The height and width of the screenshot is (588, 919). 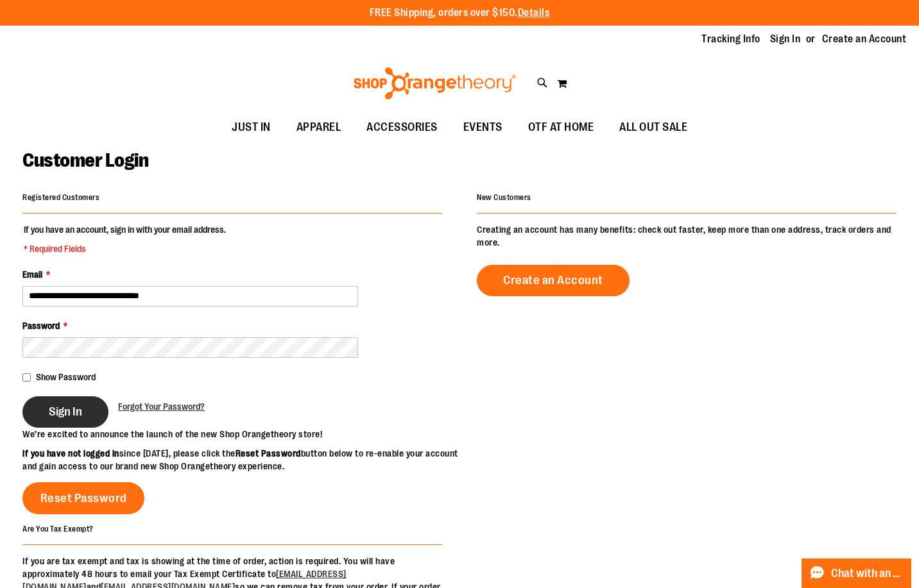 I want to click on strong: Registered Customers, so click(x=61, y=198).